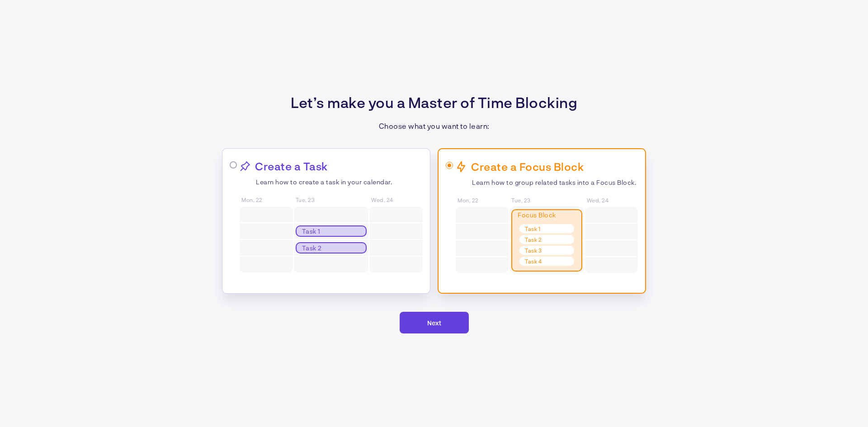  What do you see at coordinates (547, 251) in the screenshot?
I see `div: Task 3` at bounding box center [547, 251].